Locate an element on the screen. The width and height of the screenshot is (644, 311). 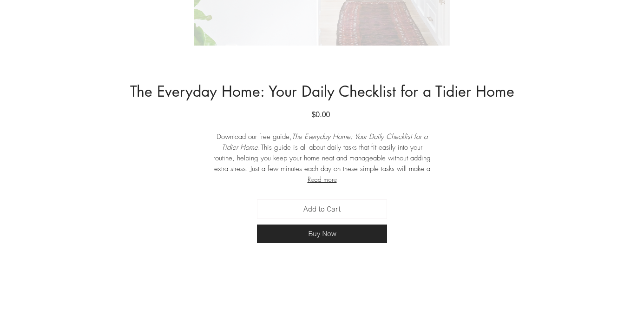
button: Buy Now is located at coordinates (322, 234).